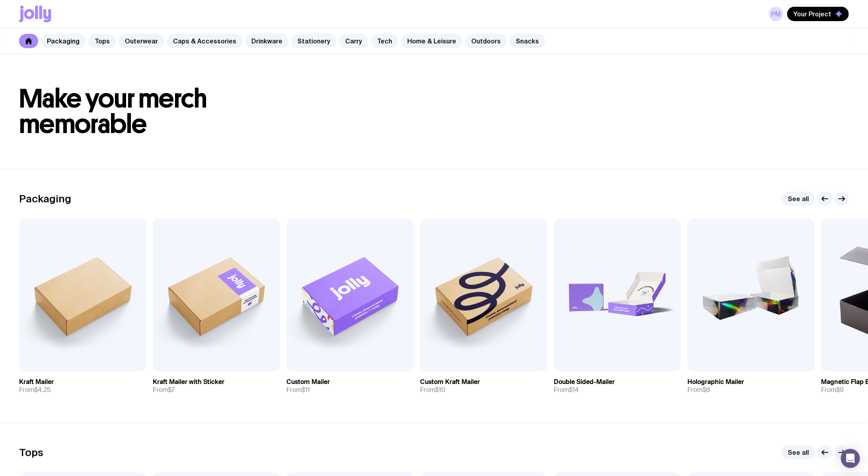  I want to click on button: Your Project, so click(818, 14).